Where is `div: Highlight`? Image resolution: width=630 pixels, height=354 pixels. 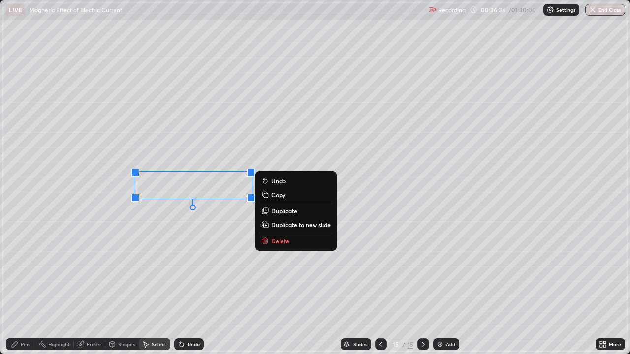
div: Highlight is located at coordinates (59, 344).